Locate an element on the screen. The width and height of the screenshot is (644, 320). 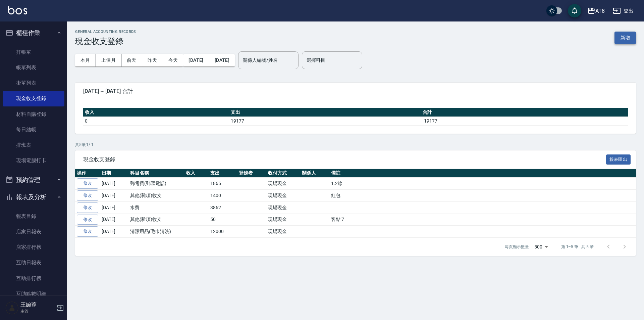
td: 紅包 is located at coordinates (483, 196).